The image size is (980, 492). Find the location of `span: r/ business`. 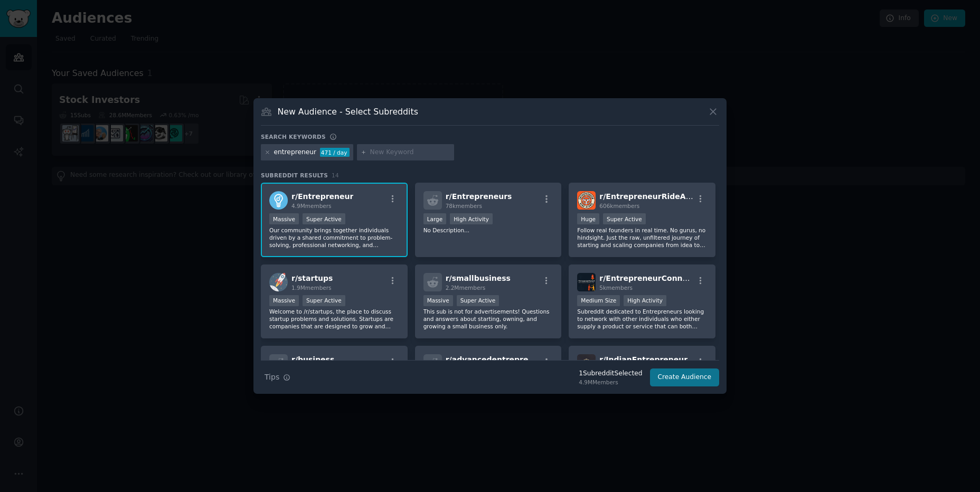

span: r/ business is located at coordinates (312, 359).